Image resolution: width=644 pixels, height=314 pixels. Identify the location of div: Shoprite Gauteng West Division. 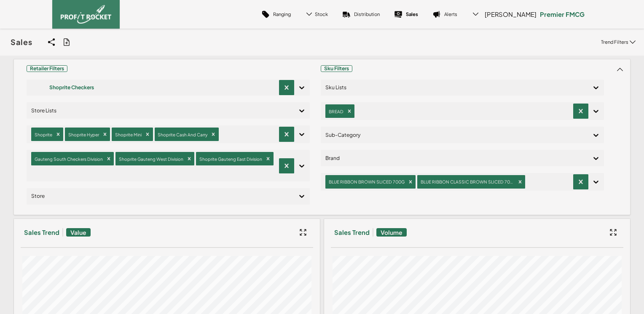
(151, 159).